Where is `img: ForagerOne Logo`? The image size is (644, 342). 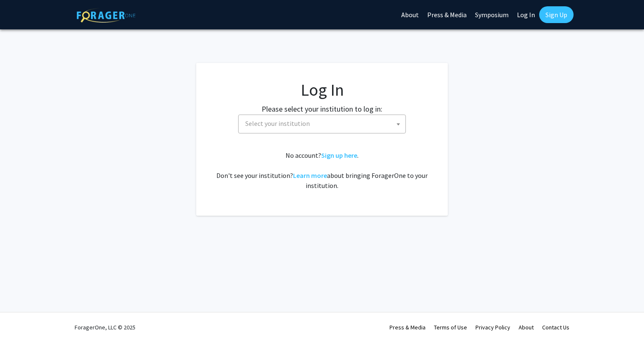 img: ForagerOne Logo is located at coordinates (106, 15).